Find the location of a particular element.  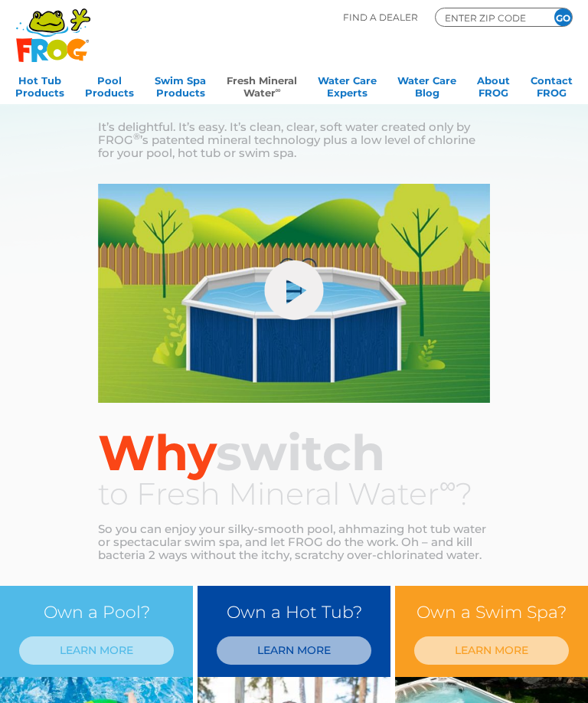

h3: Own a Pool? is located at coordinates (97, 612).